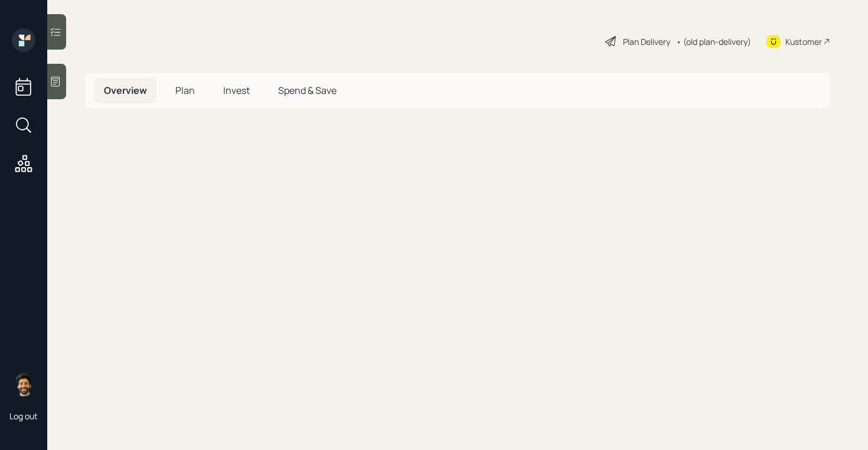  What do you see at coordinates (236, 90) in the screenshot?
I see `span: Invest` at bounding box center [236, 90].